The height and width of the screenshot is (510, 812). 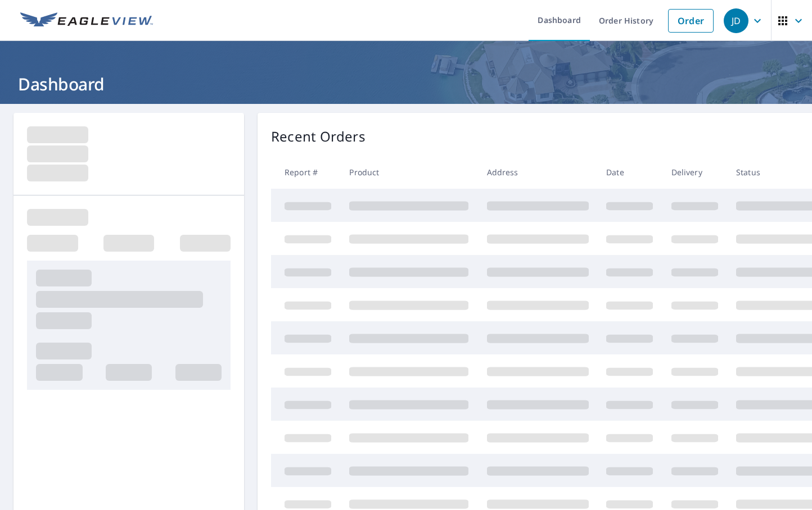 What do you see at coordinates (406, 84) in the screenshot?
I see `h1: Dashboard` at bounding box center [406, 84].